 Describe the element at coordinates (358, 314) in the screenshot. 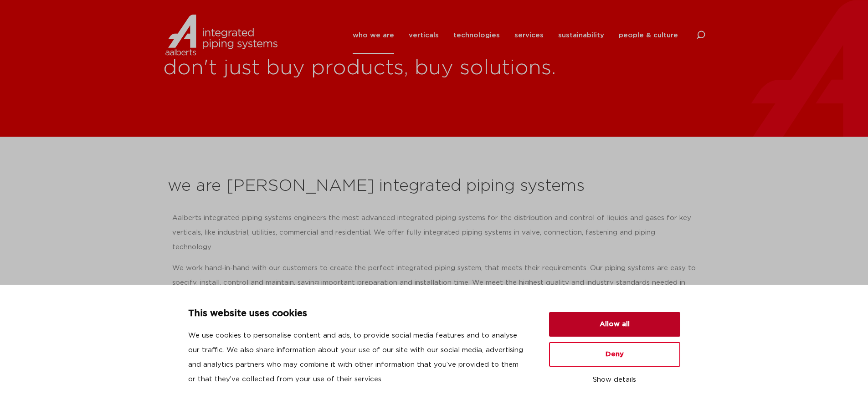

I see `p: This website uses cookies` at that location.